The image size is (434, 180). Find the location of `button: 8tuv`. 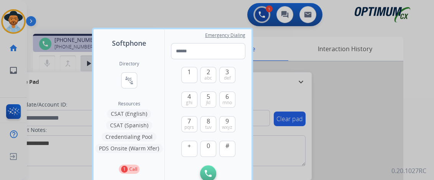

button: 8tuv is located at coordinates (208, 124).